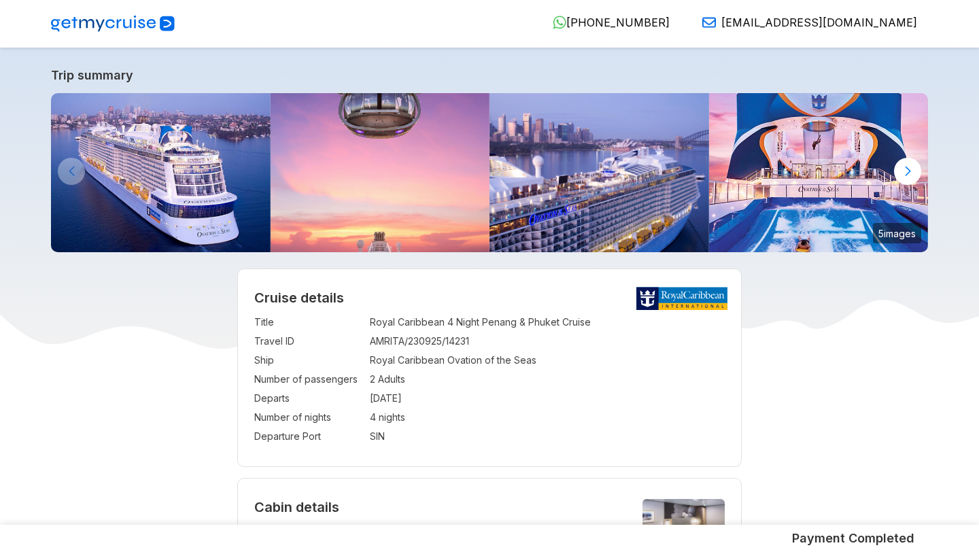 Image resolution: width=979 pixels, height=552 pixels. I want to click on h5: Payment Completed, so click(853, 538).